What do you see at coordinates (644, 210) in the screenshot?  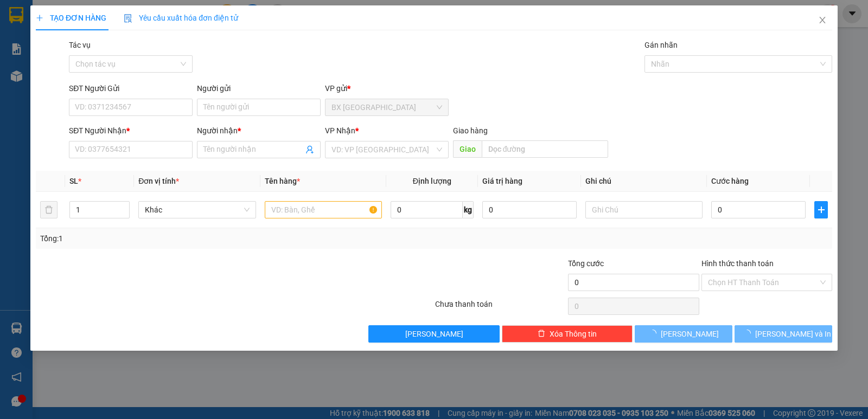 I see `input: Ghi Chú` at bounding box center [644, 210].